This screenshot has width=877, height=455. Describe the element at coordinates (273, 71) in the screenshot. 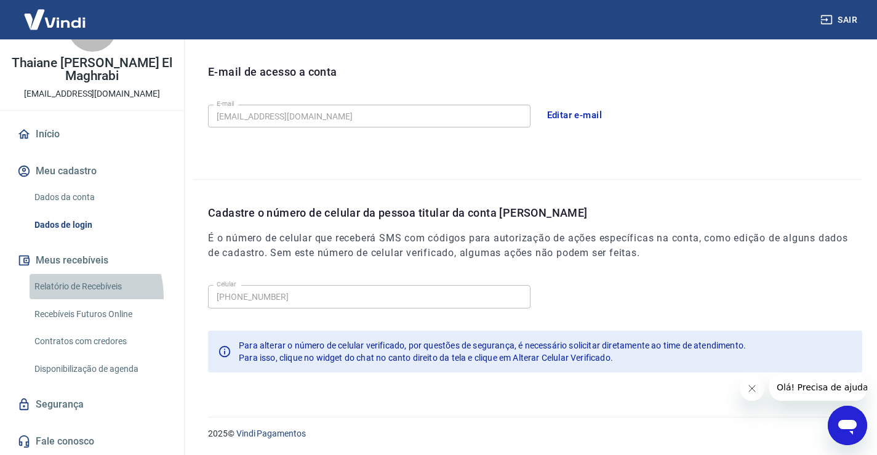

I see `p: E-mail de acesso a conta` at that location.